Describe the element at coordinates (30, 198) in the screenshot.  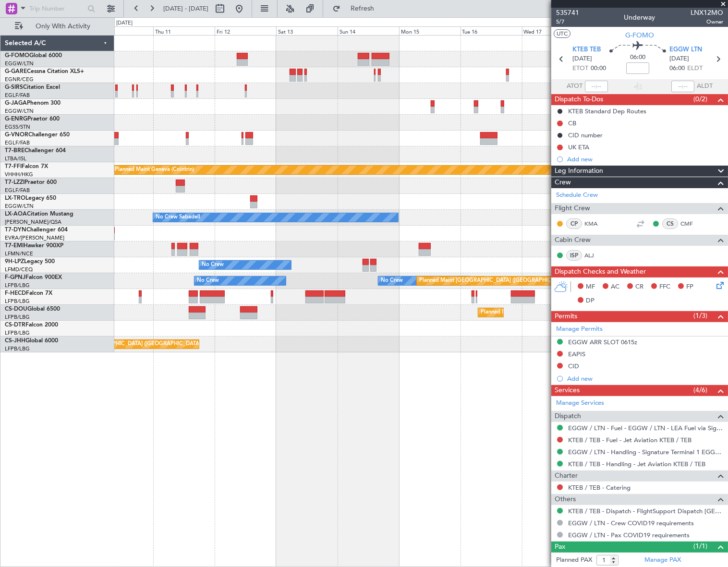
I see `a: LX-TROLegacy 650` at that location.